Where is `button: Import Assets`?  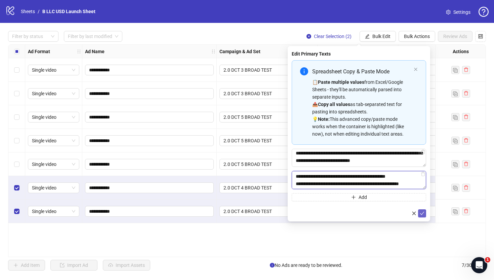
button: Import Assets is located at coordinates (126, 265).